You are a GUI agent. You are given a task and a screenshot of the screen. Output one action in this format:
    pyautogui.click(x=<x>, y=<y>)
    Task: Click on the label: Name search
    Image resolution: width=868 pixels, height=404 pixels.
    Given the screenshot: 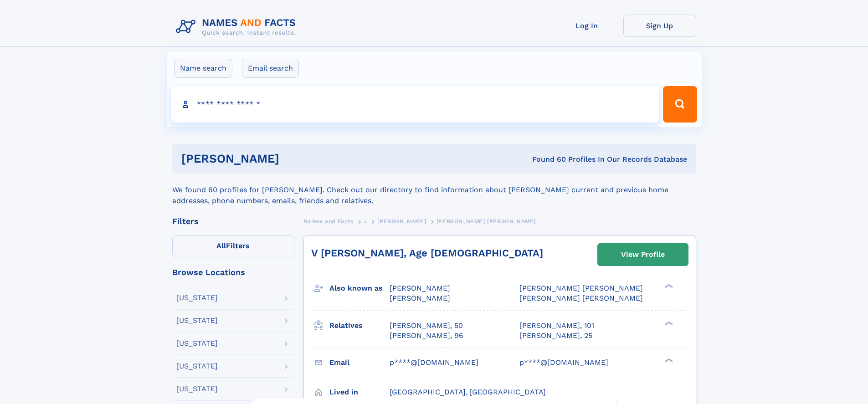 What is the action you would take?
    pyautogui.click(x=203, y=68)
    